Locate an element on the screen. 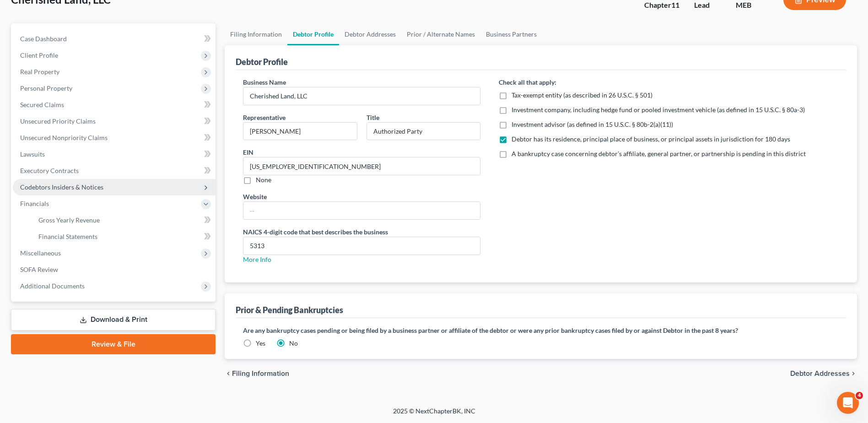  span: Miscellaneous is located at coordinates (40, 252).